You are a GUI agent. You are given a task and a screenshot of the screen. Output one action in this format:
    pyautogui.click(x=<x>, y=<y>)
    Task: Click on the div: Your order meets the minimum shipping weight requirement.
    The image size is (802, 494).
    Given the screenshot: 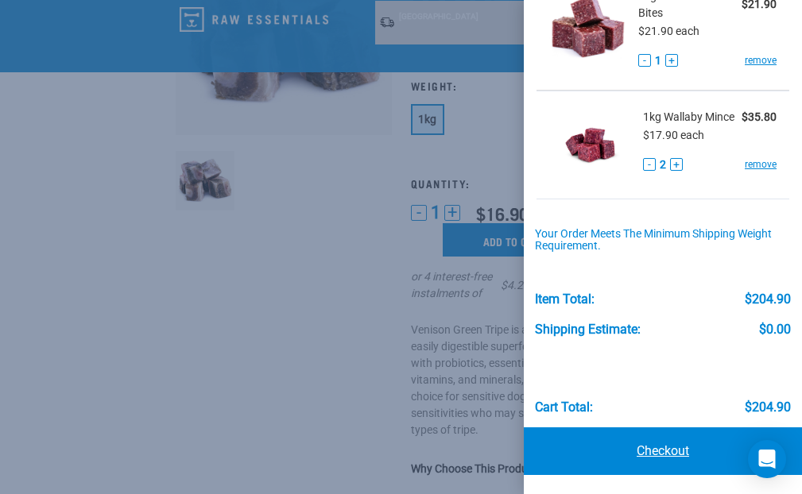 What is the action you would take?
    pyautogui.click(x=663, y=241)
    